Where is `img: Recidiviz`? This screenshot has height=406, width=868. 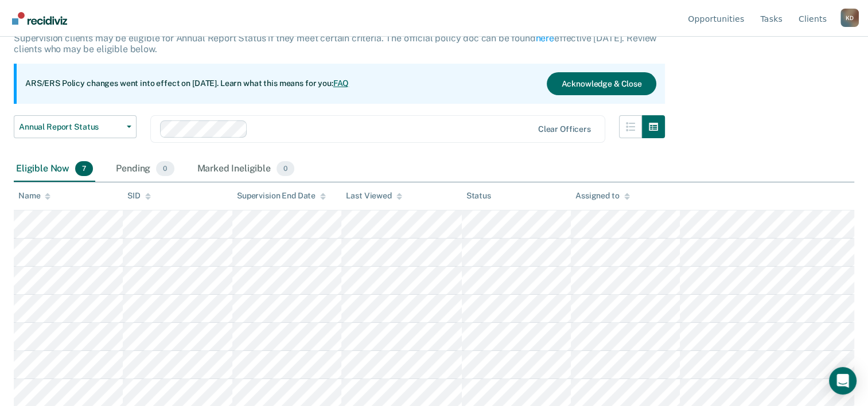
img: Recidiviz is located at coordinates (39, 19).